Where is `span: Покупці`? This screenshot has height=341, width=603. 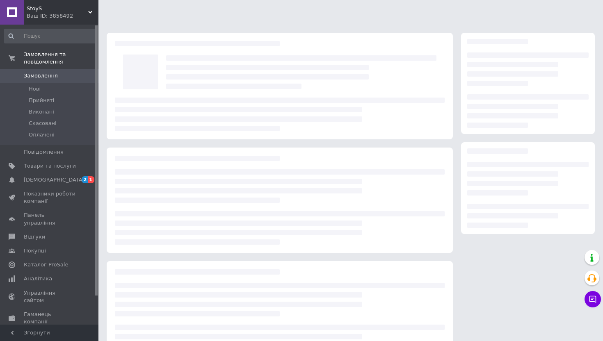 span: Покупці is located at coordinates (35, 251).